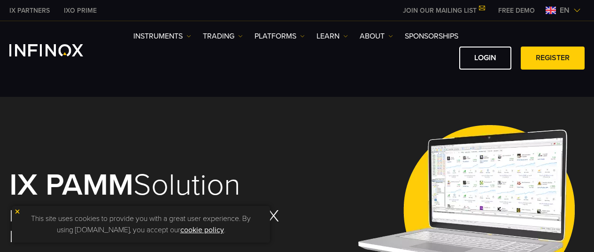 The height and width of the screenshot is (252, 594). Describe the element at coordinates (202, 229) in the screenshot. I see `a: cookie policy` at that location.